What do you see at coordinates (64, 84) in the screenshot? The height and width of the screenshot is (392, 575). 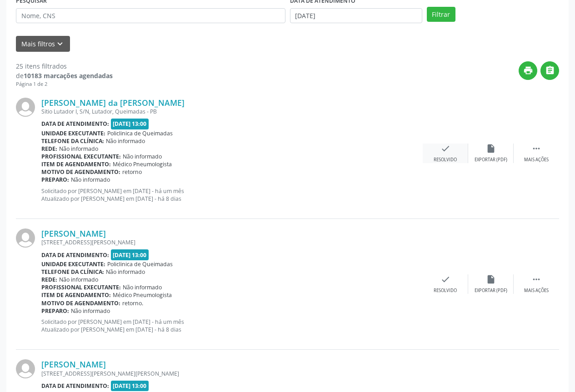 I see `div: Página 1 de 2` at bounding box center [64, 84].